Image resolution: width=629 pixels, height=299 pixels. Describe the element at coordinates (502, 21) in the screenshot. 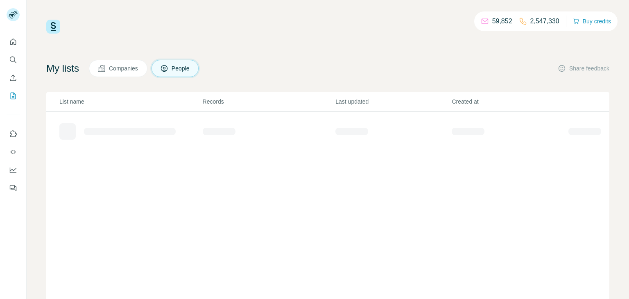

I see `p: 59,852` at that location.